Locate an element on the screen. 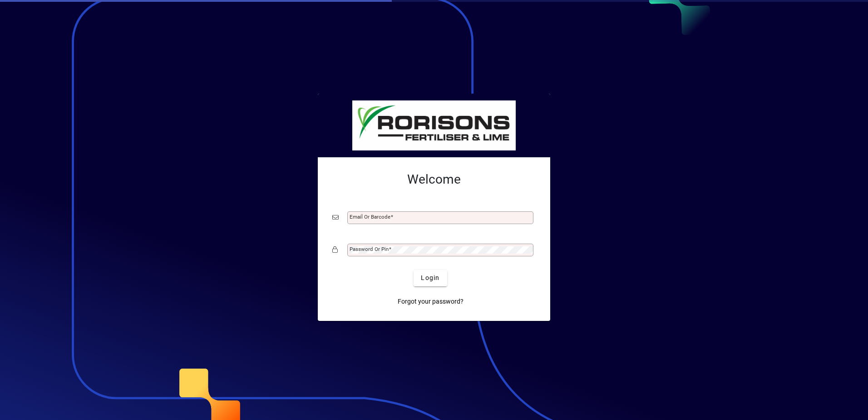  mat-label: Email or Barcode is located at coordinates (370, 216).